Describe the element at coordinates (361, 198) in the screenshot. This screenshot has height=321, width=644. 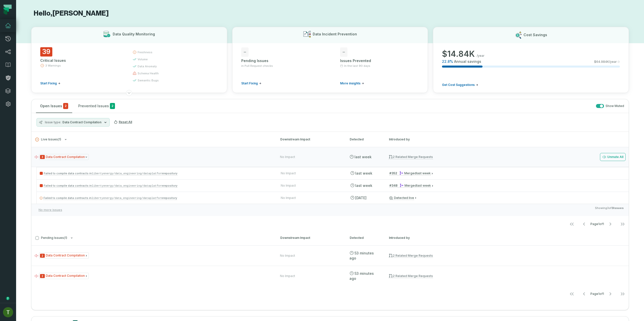
I see `relative-time: Sep 19, 2025, 1:04 AM GMT+3` at that location.